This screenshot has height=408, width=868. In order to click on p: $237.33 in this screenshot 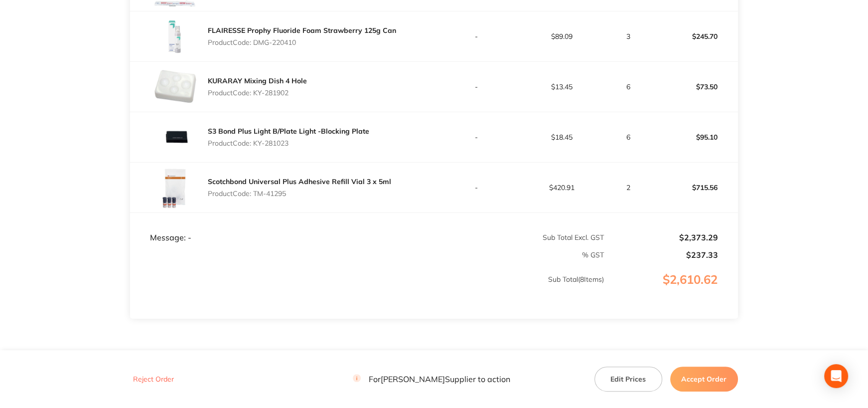, I will do `click(660, 255)`.